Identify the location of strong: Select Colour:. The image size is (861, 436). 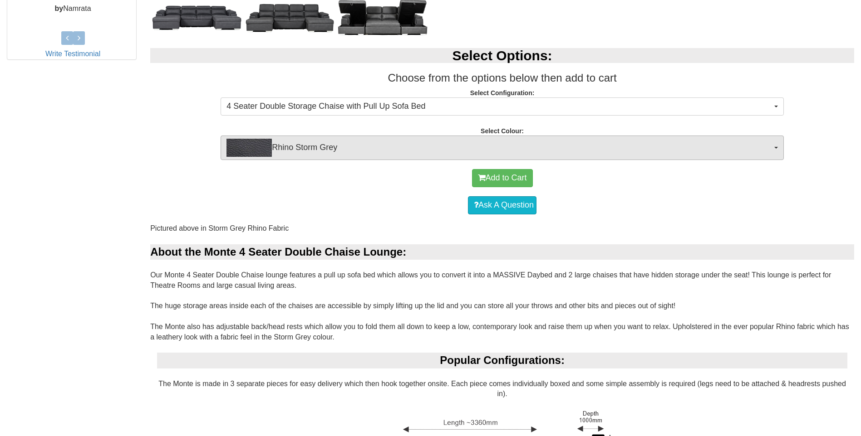
(502, 131).